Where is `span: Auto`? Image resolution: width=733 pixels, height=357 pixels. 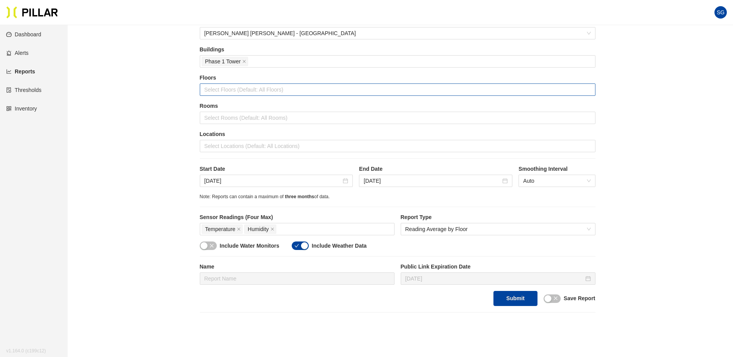 span: Auto is located at coordinates (557, 181).